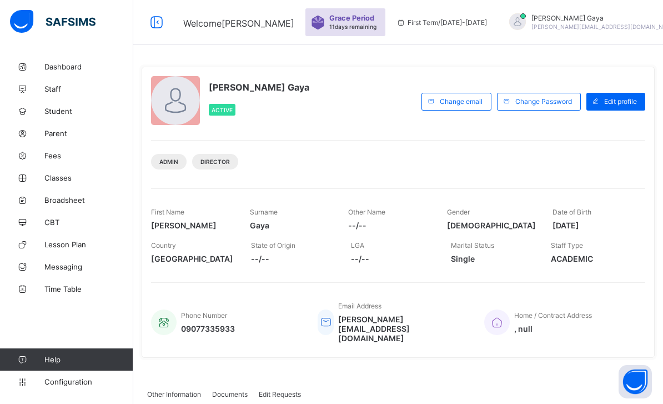 This screenshot has width=663, height=404. I want to click on span: First Name, so click(168, 211).